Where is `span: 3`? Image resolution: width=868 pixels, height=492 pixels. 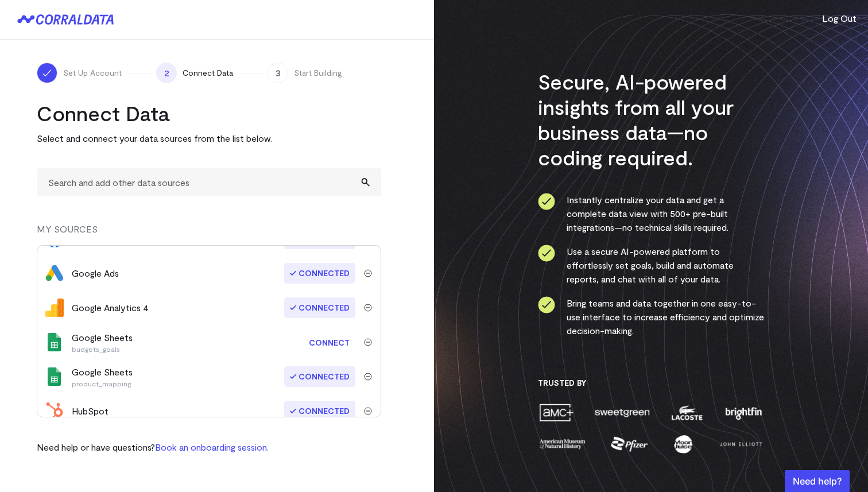
span: 3 is located at coordinates (278, 73).